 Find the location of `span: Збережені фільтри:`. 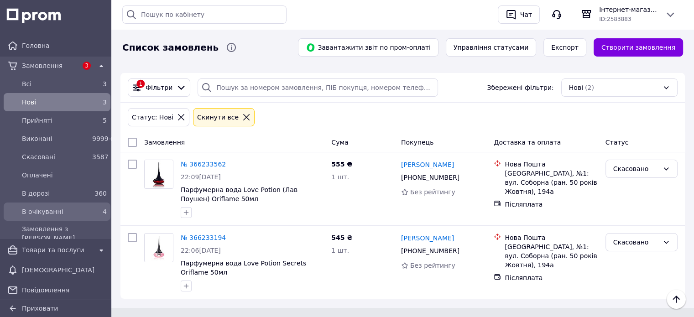

span: Збережені фільтри: is located at coordinates (520, 88).